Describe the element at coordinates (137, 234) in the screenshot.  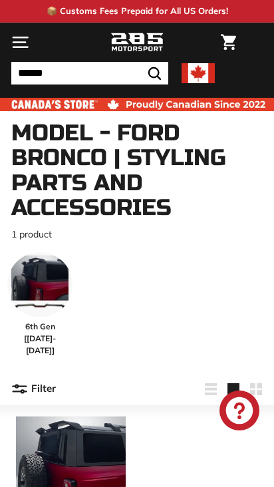
I see `p: 1 product` at that location.